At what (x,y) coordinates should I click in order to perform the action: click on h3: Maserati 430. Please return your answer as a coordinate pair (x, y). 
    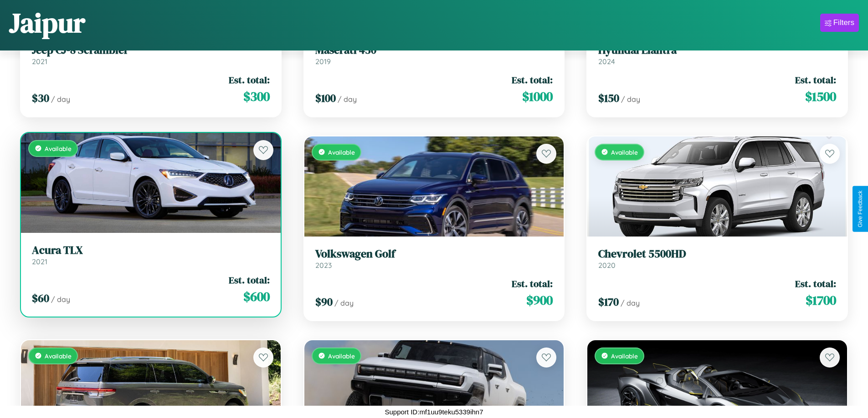
    Looking at the image, I should click on (434, 50).